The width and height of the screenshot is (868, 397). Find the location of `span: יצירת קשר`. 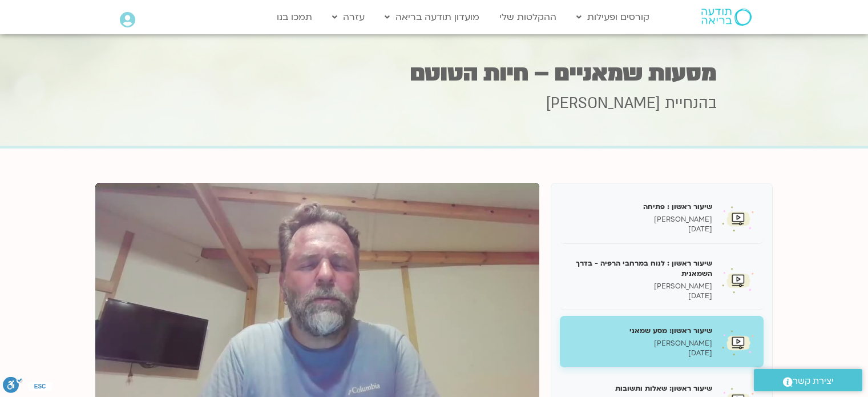

span: יצירת קשר is located at coordinates (813, 381).